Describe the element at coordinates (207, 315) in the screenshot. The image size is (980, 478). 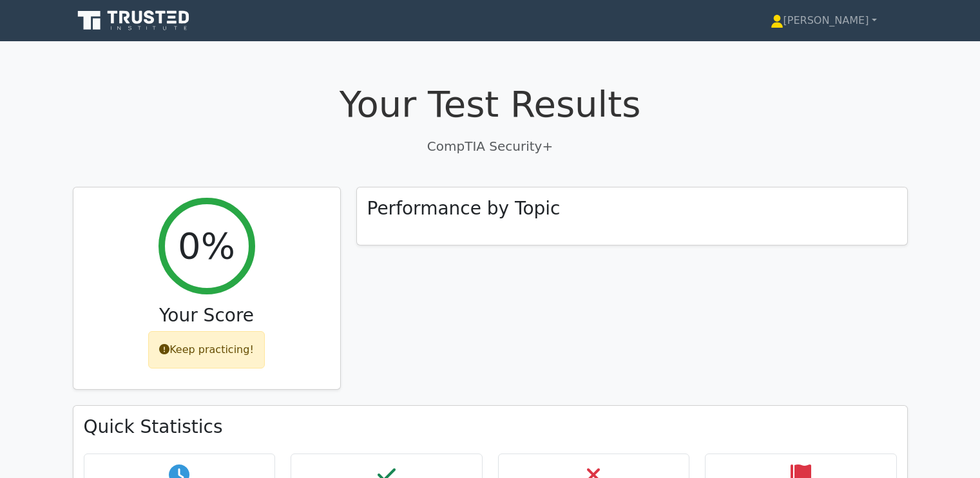
I see `h3: Your Score` at that location.